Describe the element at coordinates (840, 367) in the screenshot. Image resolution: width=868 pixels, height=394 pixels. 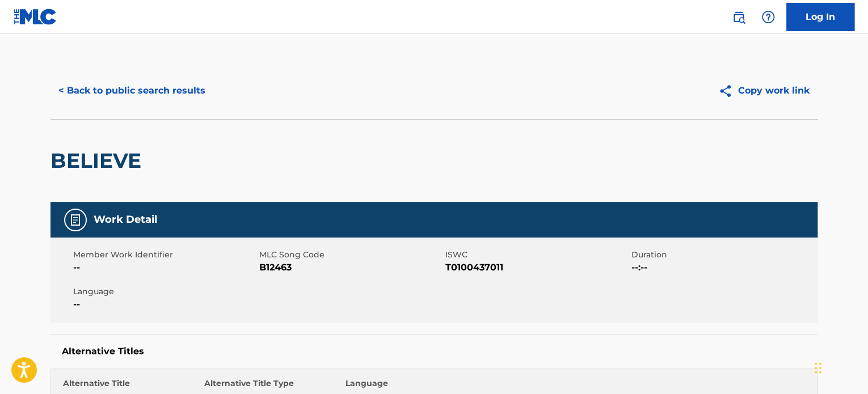
I see `div: Chat Widget` at that location.